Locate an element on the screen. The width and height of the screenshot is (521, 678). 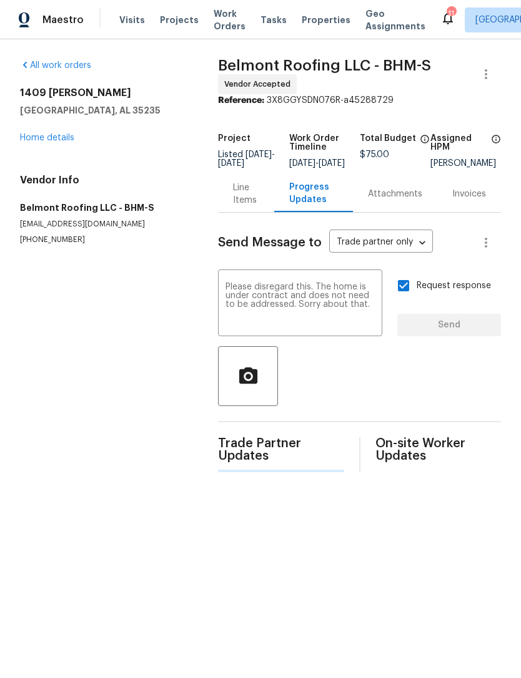
span: Trade Partner Updates is located at coordinates (280, 450).